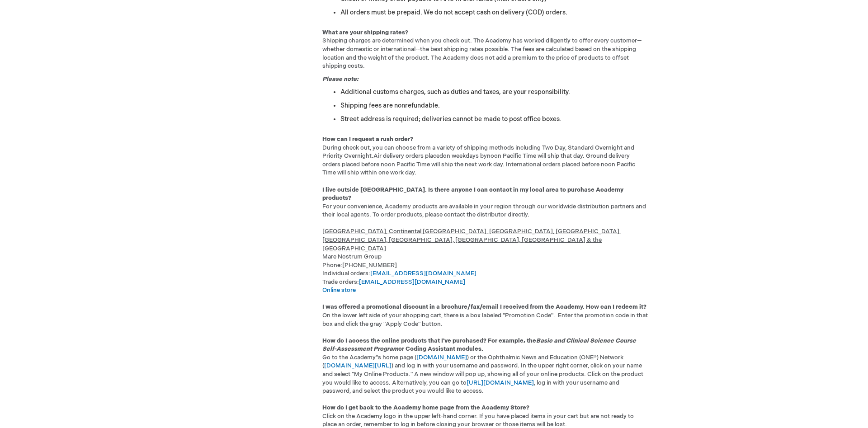  What do you see at coordinates (408, 156) in the screenshot?
I see `span: Air delivery orders placed` at bounding box center [408, 156].